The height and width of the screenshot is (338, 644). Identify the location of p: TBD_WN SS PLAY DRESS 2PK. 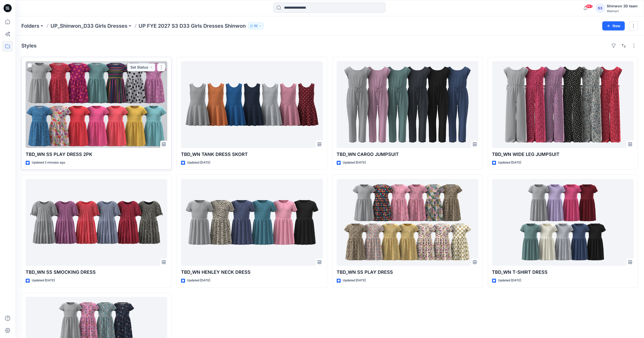
(96, 154).